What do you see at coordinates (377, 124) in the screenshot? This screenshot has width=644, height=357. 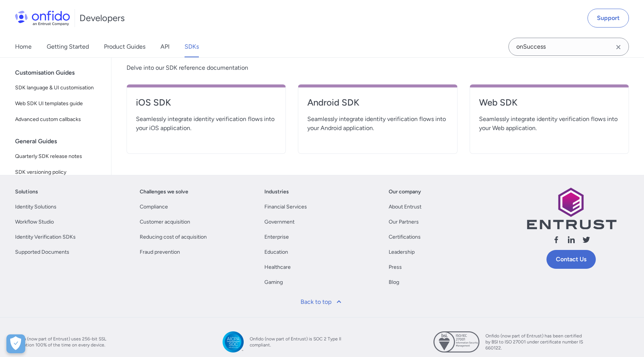 I see `span: Seamlessly integrate identity verification flows into your Android application.` at bounding box center [377, 124].